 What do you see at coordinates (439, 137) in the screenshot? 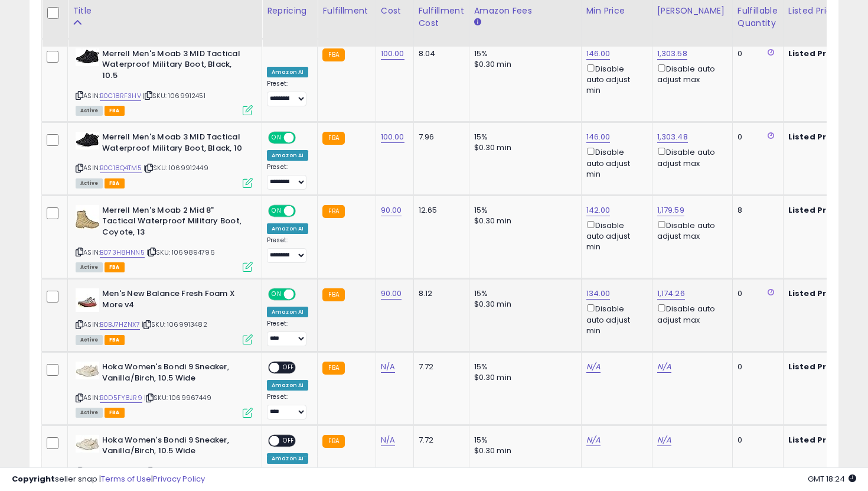
I see `div: 7.96` at bounding box center [439, 137].